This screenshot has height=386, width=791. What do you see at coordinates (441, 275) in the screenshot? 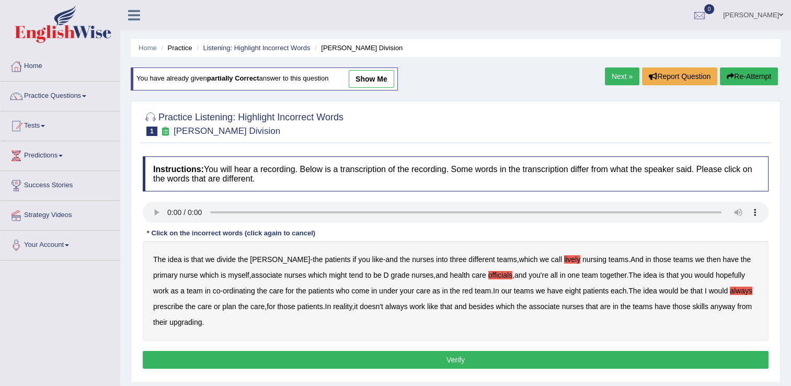
I see `b: and` at bounding box center [441, 275].